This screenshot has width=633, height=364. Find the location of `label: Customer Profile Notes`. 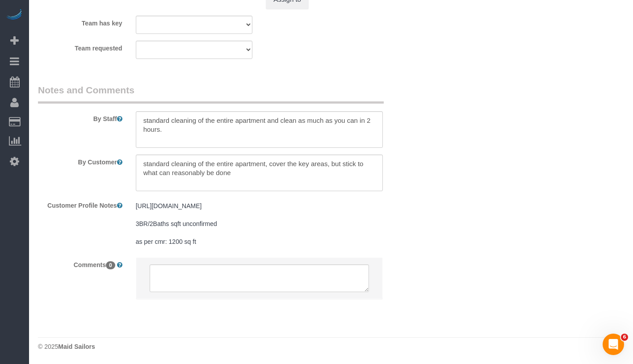

label: Customer Profile Notes is located at coordinates (80, 204).